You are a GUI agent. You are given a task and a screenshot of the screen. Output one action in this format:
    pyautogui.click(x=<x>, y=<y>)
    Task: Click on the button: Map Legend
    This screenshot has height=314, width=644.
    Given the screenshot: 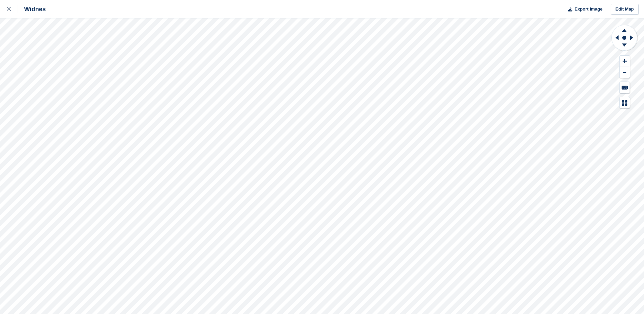 What is the action you would take?
    pyautogui.click(x=625, y=103)
    